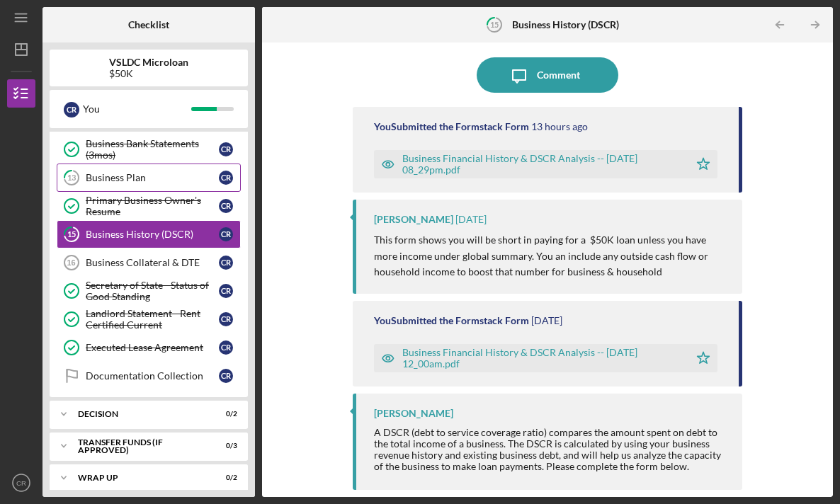  I want to click on div: Comment, so click(558, 75).